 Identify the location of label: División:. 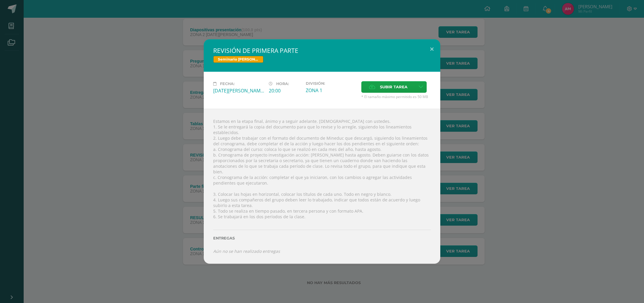
(331, 83).